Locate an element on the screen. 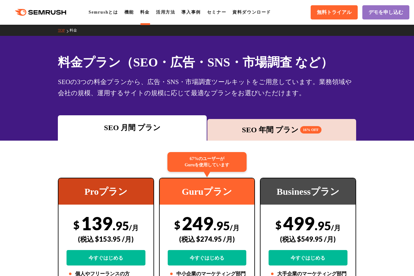  div: (税込 $274.95 /月) is located at coordinates (207, 239).